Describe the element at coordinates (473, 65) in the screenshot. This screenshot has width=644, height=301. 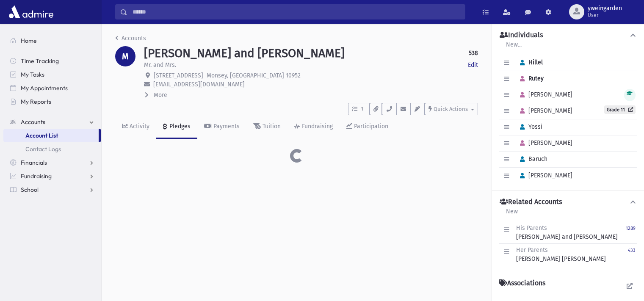
I see `a: Edit` at that location.